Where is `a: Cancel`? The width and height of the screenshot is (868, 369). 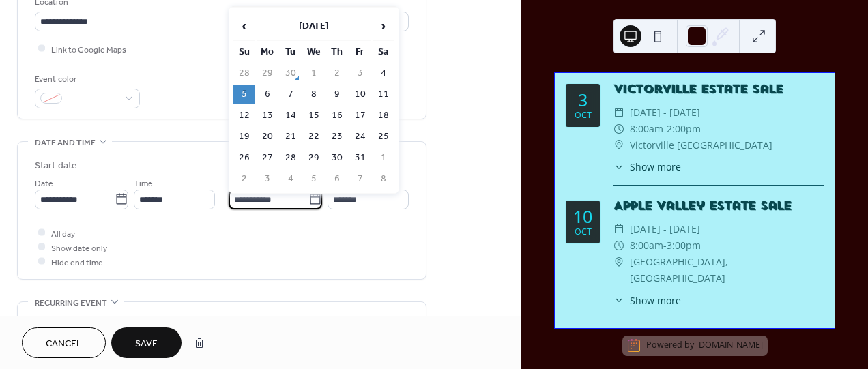 a: Cancel is located at coordinates (64, 342).